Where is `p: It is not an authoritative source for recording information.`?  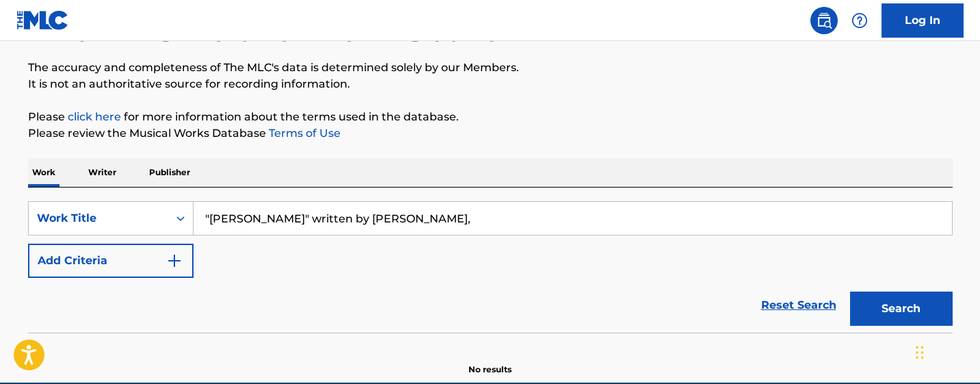 p: It is not an authoritative source for recording information. is located at coordinates (490, 84).